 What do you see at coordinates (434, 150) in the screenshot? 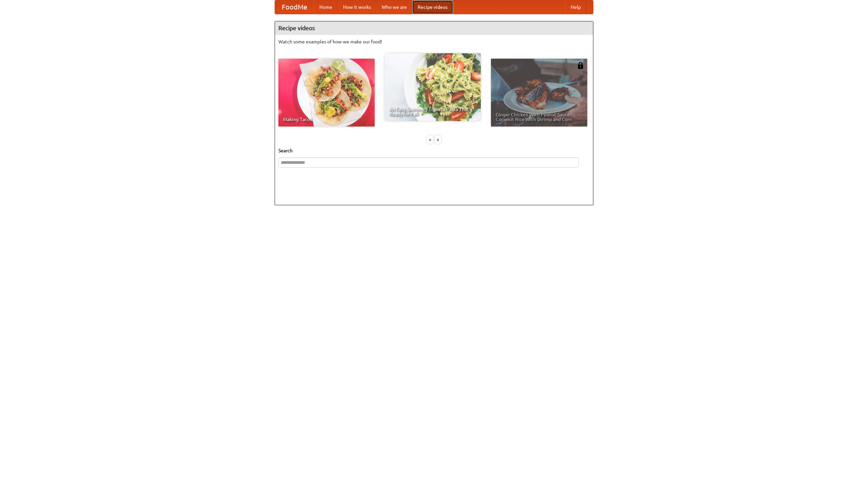
I see `h5: Search` at bounding box center [434, 150].